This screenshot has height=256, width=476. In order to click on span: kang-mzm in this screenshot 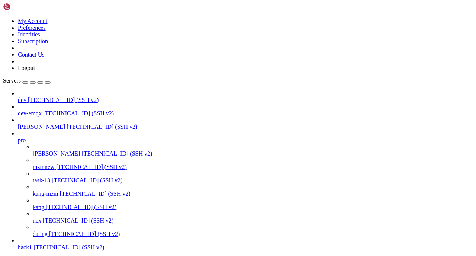, I will do `click(45, 193)`.